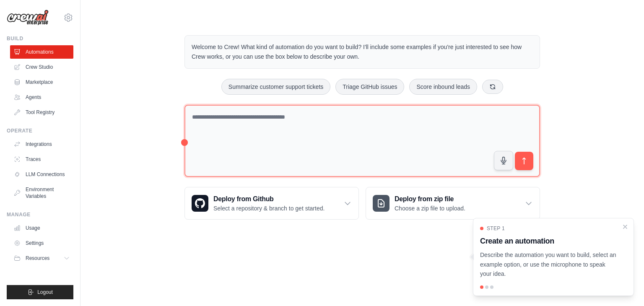 Image resolution: width=644 pixels, height=306 pixels. What do you see at coordinates (40, 215) in the screenshot?
I see `div: Manage` at bounding box center [40, 215].